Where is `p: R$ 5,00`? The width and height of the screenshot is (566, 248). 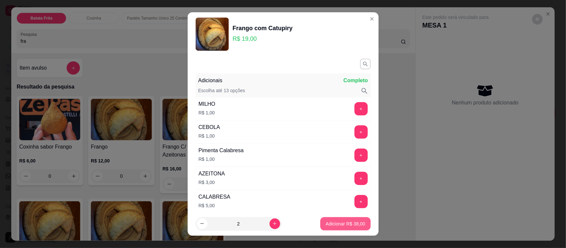 p: R$ 5,00 is located at coordinates (214, 206).